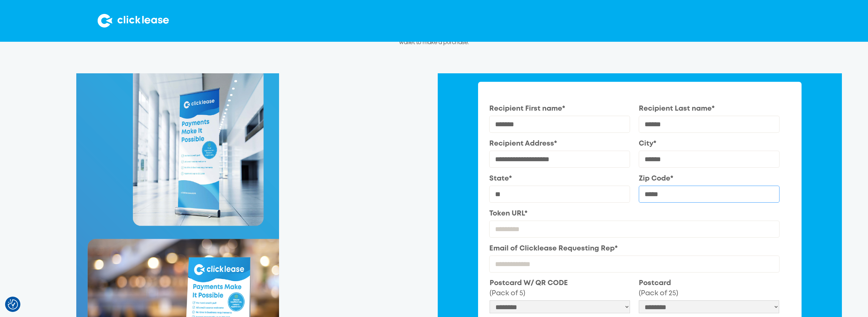 This screenshot has height=317, width=868. Describe the element at coordinates (560, 109) in the screenshot. I see `label: Recipient First name*` at that location.